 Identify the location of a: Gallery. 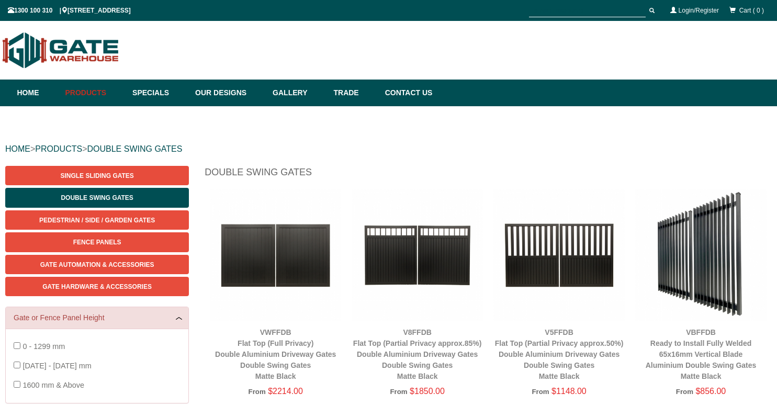
(298, 93).